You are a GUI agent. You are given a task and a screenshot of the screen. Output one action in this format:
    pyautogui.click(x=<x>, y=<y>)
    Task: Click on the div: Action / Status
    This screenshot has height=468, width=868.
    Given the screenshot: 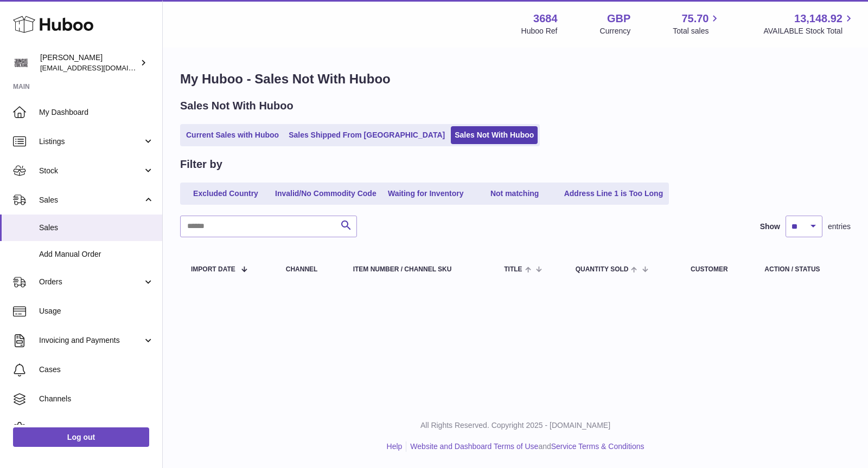 What is the action you would take?
    pyautogui.click(x=802, y=269)
    